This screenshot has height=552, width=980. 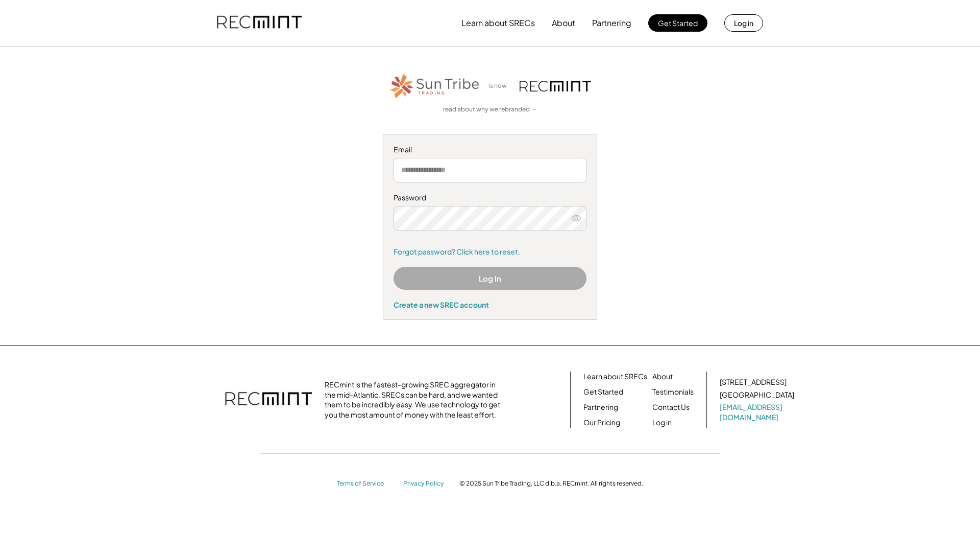 I want to click on button: Get Started, so click(x=678, y=23).